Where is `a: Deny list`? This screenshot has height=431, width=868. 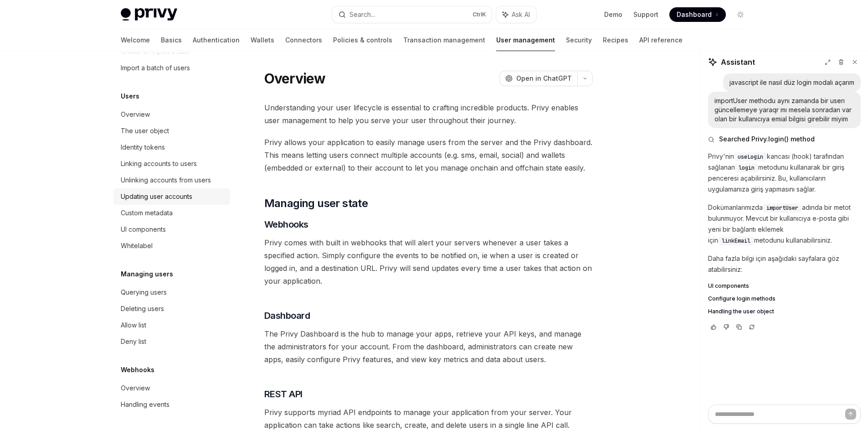 a: Deny list is located at coordinates (172, 342).